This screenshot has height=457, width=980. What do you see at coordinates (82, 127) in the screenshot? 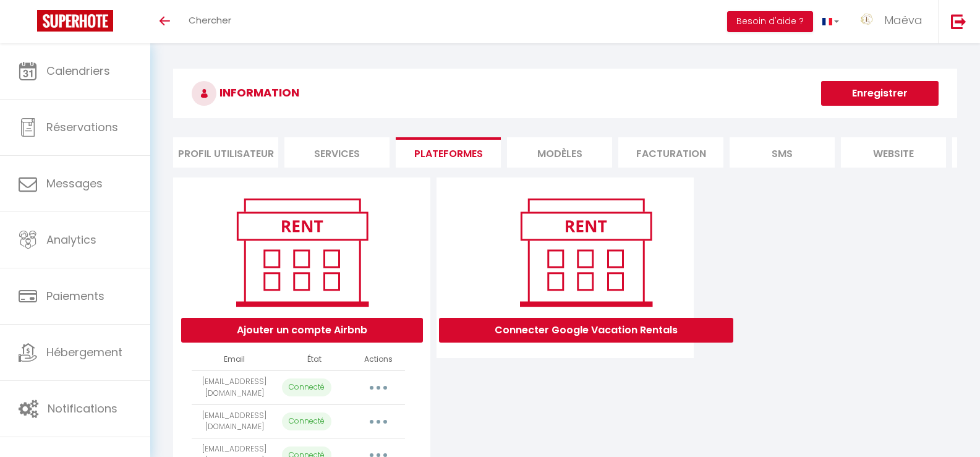
I see `span: Réservations` at bounding box center [82, 127].